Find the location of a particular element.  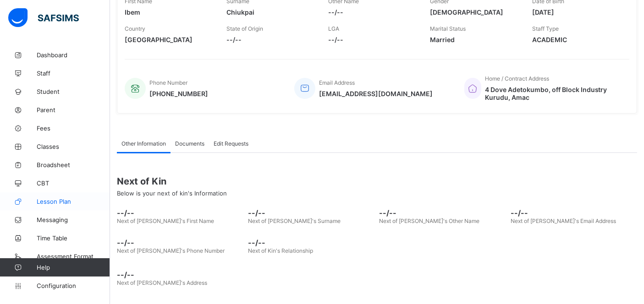

span: Country is located at coordinates (135, 29).